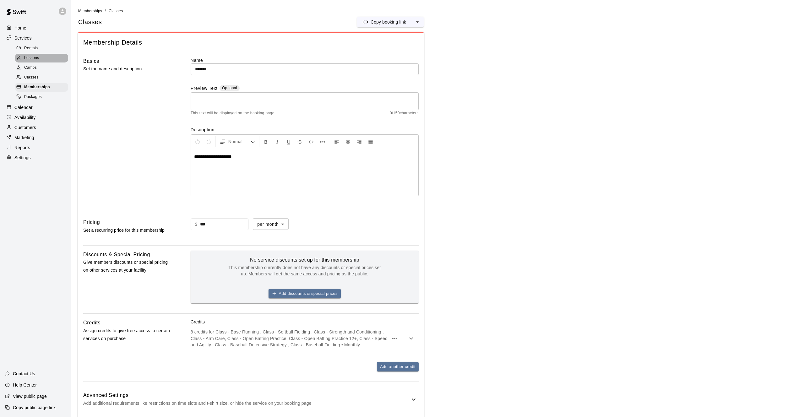 The width and height of the screenshot is (804, 417). Describe the element at coordinates (238, 142) in the screenshot. I see `button: Formatting Options` at that location.